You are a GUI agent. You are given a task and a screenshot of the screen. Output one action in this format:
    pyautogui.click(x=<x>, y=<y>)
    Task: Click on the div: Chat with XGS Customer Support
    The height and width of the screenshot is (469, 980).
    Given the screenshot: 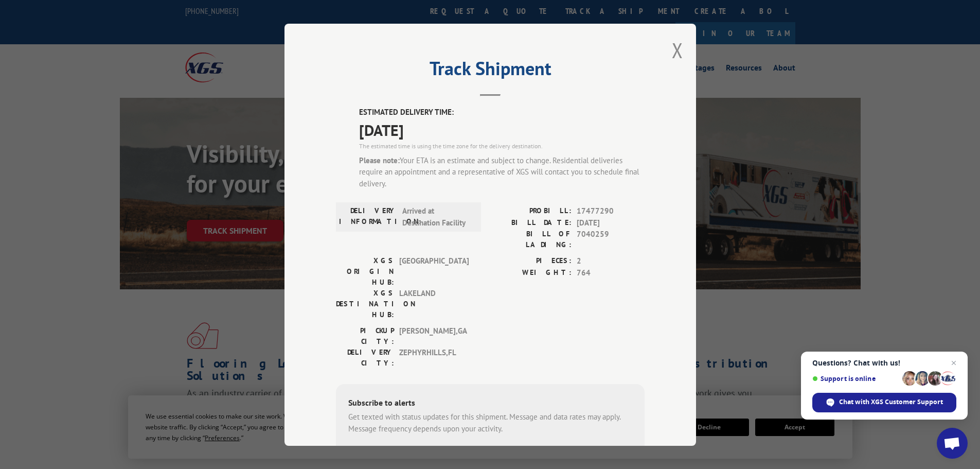 What is the action you would take?
    pyautogui.click(x=885, y=403)
    